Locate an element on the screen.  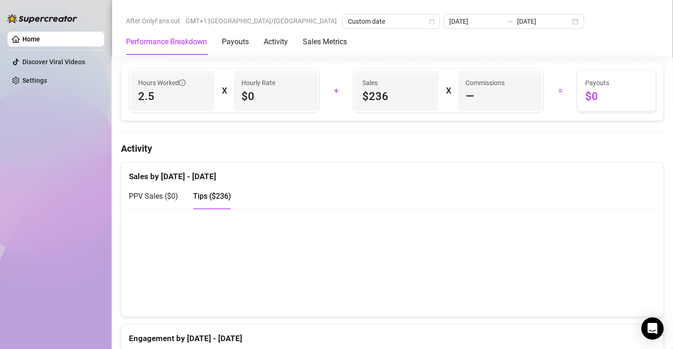
div: Open Intercom Messenger is located at coordinates (652, 328).